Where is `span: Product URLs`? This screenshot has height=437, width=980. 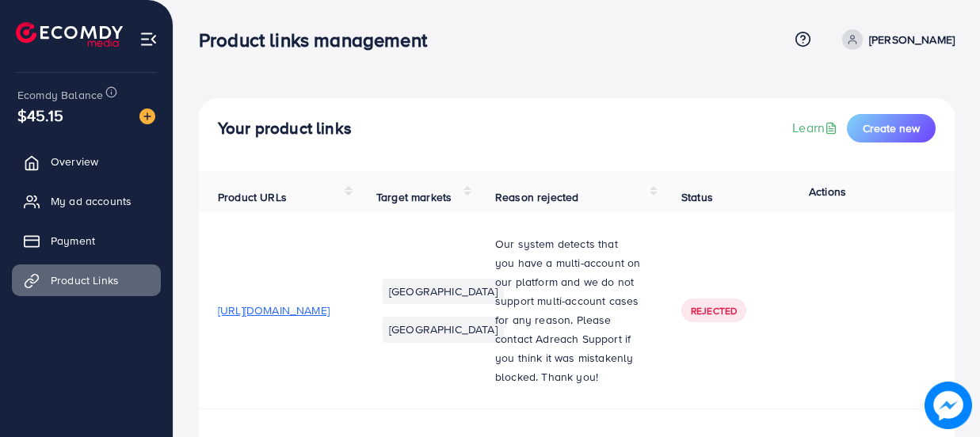
span: Product URLs is located at coordinates (252, 198).